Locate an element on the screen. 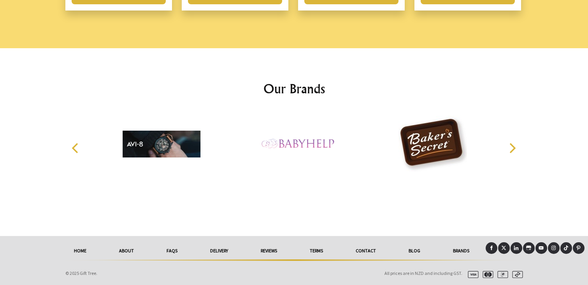  a: LinkedIn is located at coordinates (516, 248).